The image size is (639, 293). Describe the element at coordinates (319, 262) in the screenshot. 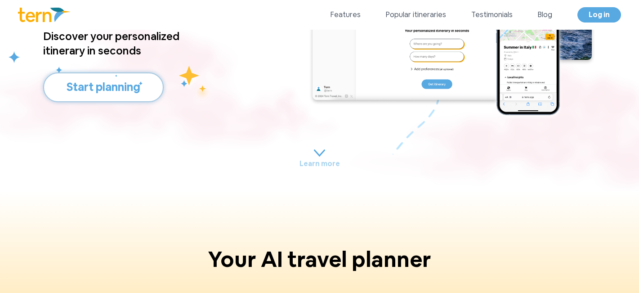

I see `h1: Your AI travel planner` at that location.